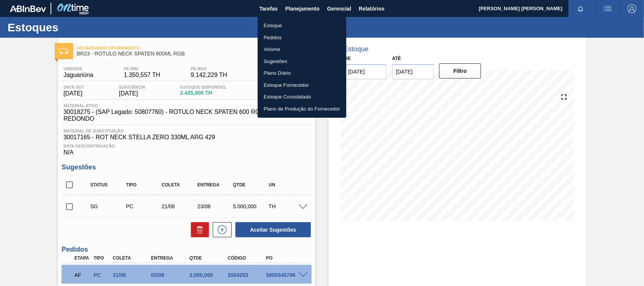 This screenshot has width=644, height=286. I want to click on li: Estoque, so click(302, 26).